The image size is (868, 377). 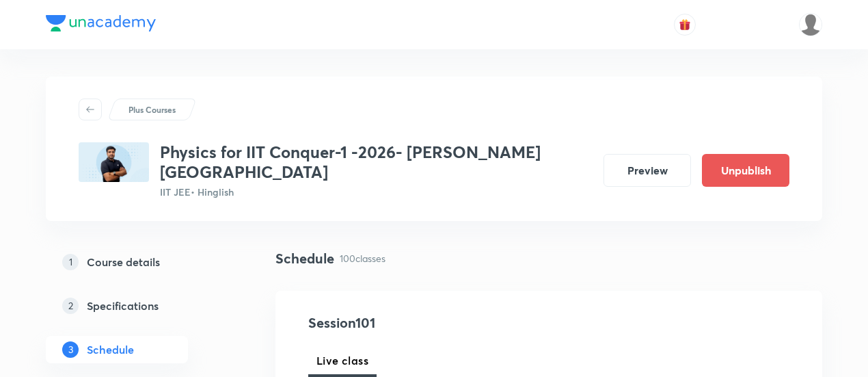 What do you see at coordinates (110, 349) in the screenshot?
I see `h5: Schedule` at bounding box center [110, 349].